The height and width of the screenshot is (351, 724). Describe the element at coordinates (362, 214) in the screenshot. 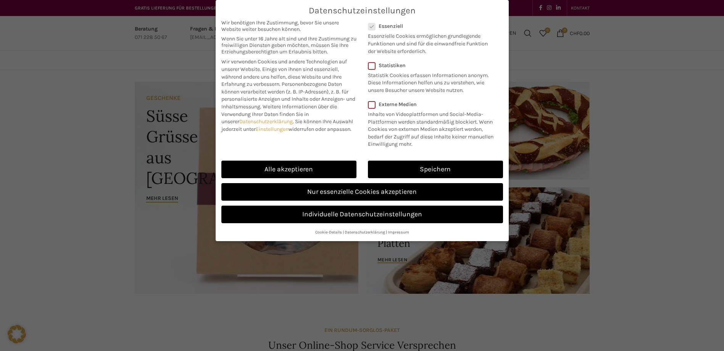

I see `a: Individuelle Datenschutzeinstellungen` at that location.